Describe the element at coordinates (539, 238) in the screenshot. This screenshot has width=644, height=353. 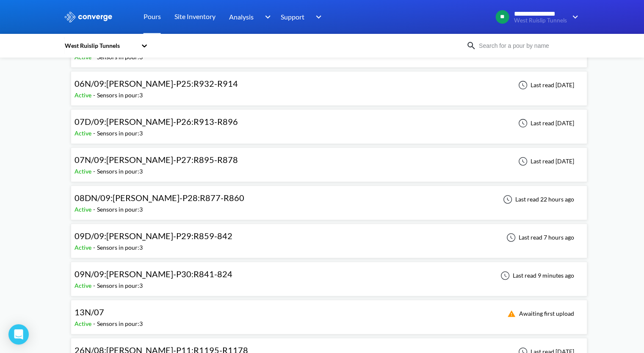
I see `div: Last read 7 hours ago` at that location.